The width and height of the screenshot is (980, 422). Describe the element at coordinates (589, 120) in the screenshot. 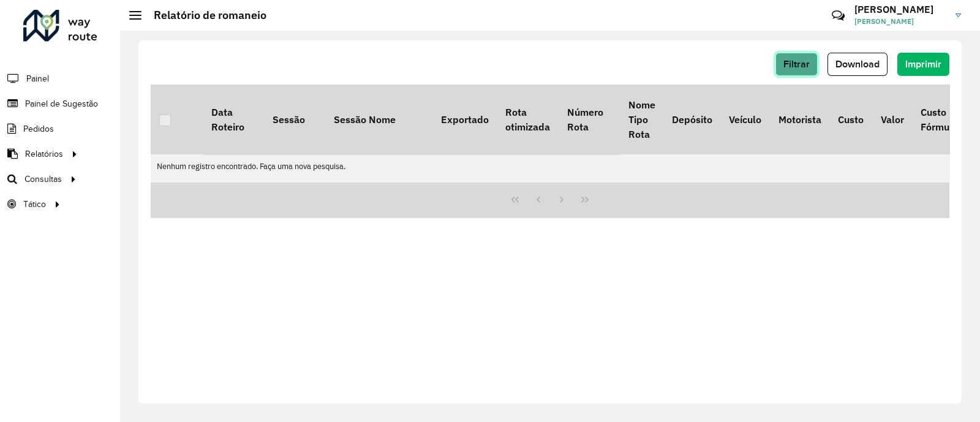

I see `th: Número Rota` at that location.